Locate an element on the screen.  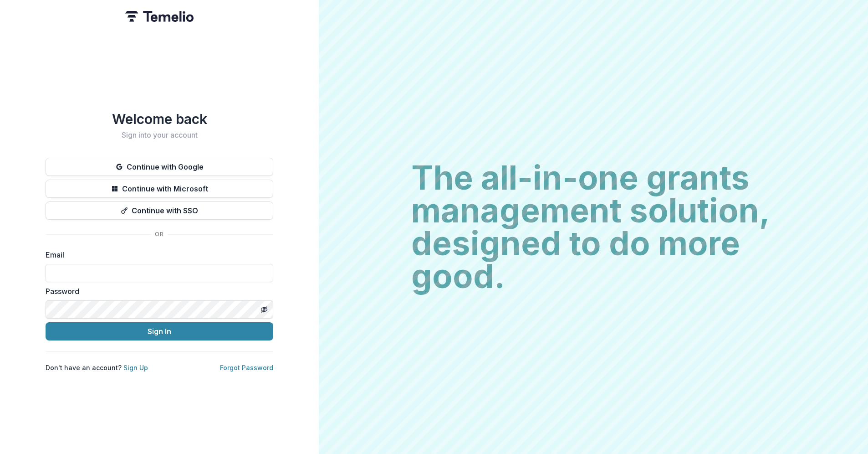
button: Sign In is located at coordinates (160, 332).